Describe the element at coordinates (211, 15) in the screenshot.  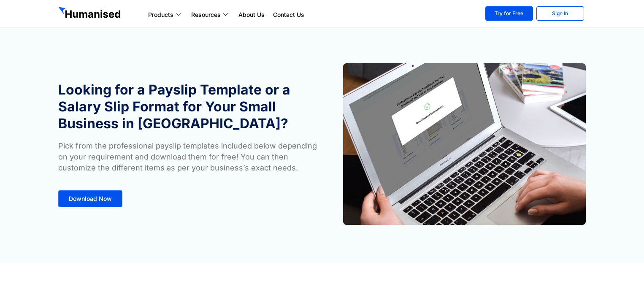
I see `a: Resources` at that location.